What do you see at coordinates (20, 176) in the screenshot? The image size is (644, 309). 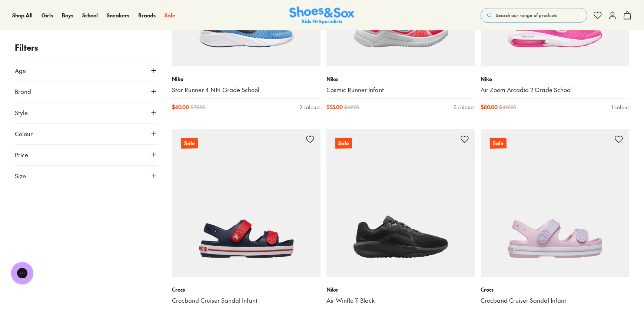 I see `span: Size` at bounding box center [20, 176].